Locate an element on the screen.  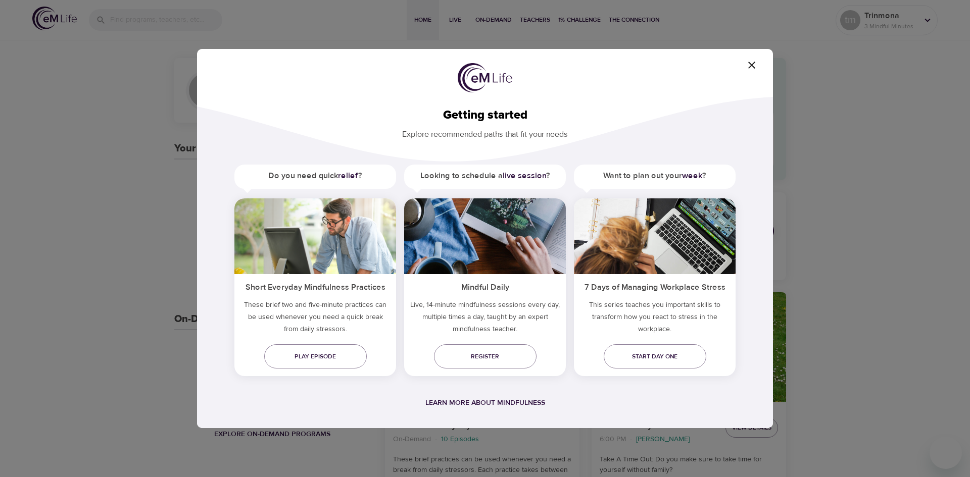
h5: These brief two and five-minute practices can be used whenever you need a quick break from daily ... is located at coordinates (315, 319).